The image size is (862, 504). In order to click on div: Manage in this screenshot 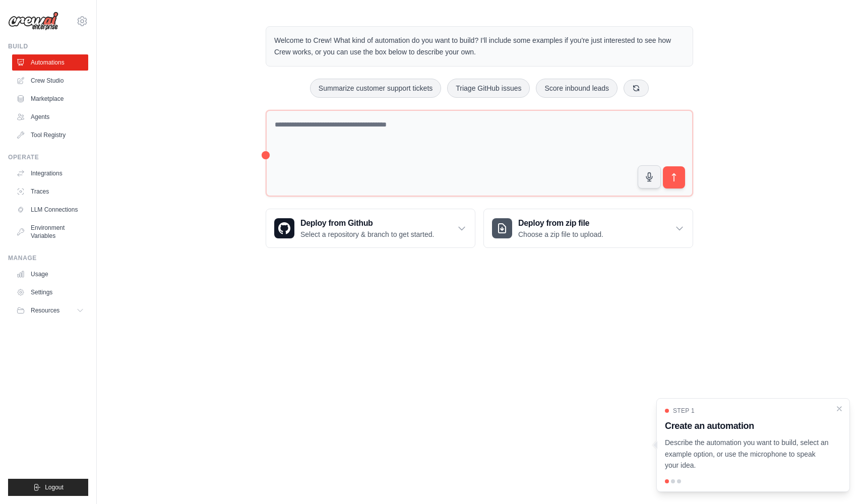, I will do `click(48, 258)`.